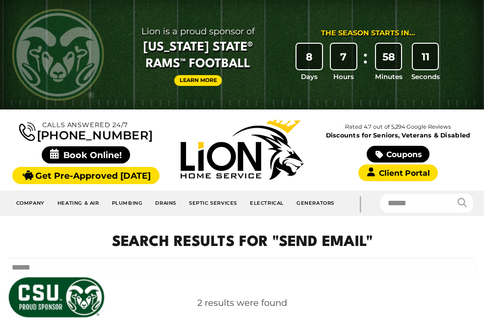 The image size is (484, 326). Describe the element at coordinates (198, 31) in the screenshot. I see `span: Lion is a proud sponsor of` at that location.